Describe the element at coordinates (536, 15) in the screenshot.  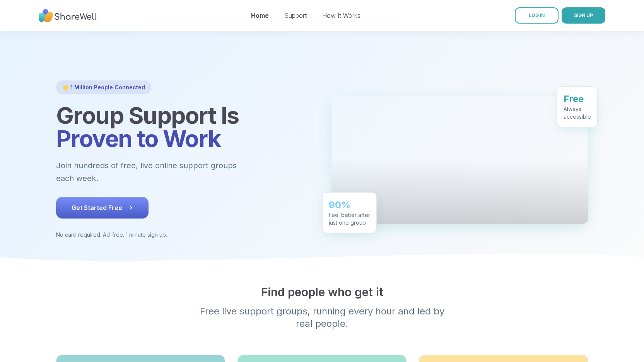
I see `span: LOG IN` at that location.